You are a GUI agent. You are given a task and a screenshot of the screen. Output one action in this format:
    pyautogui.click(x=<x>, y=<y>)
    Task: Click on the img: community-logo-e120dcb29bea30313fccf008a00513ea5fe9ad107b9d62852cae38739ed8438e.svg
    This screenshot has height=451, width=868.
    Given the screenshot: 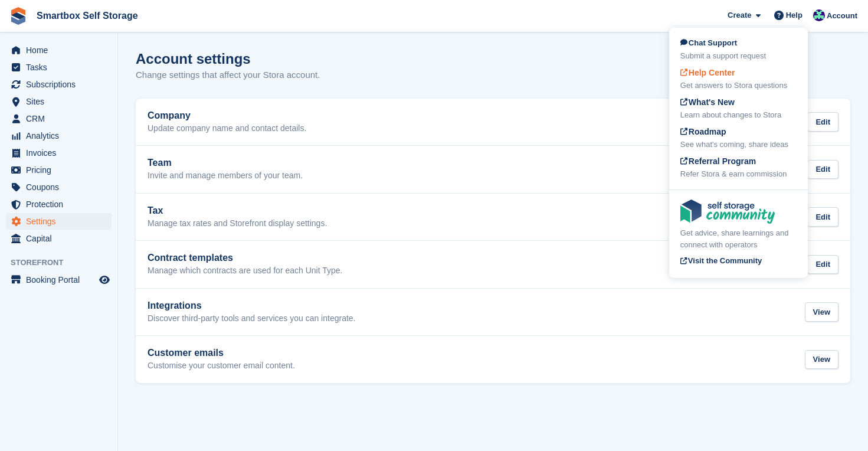 What is the action you would take?
    pyautogui.click(x=727, y=212)
    